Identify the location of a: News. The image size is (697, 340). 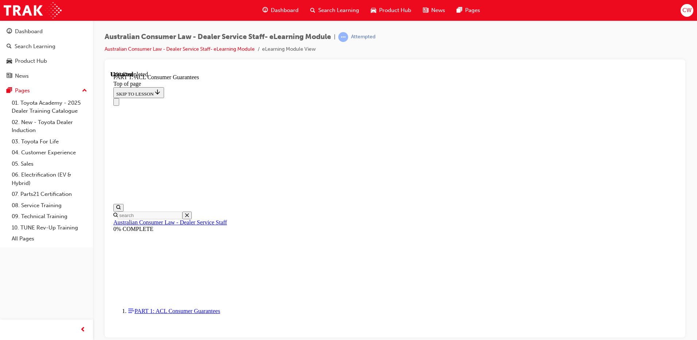
(46, 76).